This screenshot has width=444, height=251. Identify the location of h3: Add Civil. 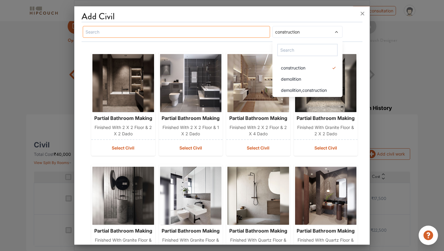
(98, 17).